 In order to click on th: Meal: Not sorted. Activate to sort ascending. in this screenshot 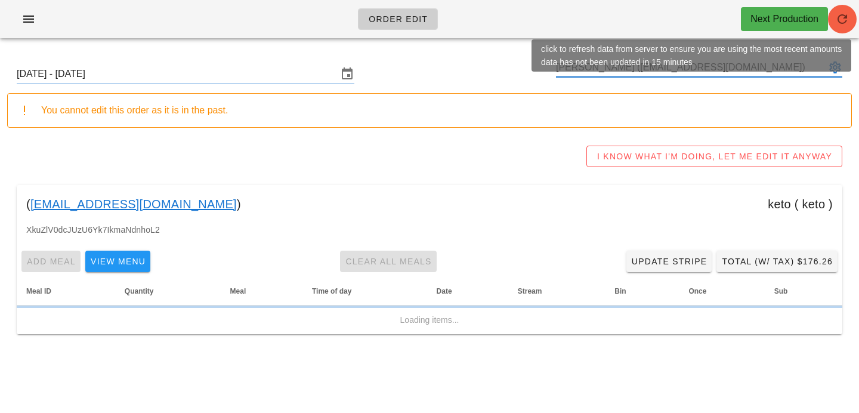, I will do `click(261, 291)`.